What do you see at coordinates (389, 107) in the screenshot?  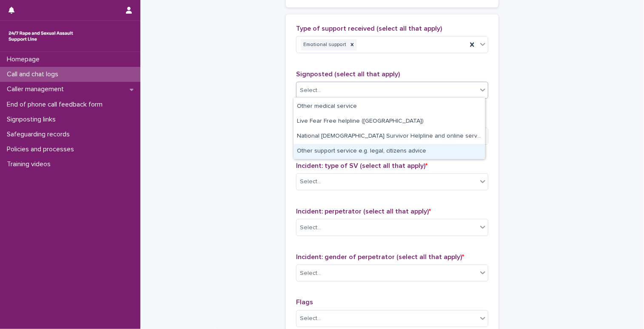 I see `div: Other medical service` at bounding box center [389, 107].